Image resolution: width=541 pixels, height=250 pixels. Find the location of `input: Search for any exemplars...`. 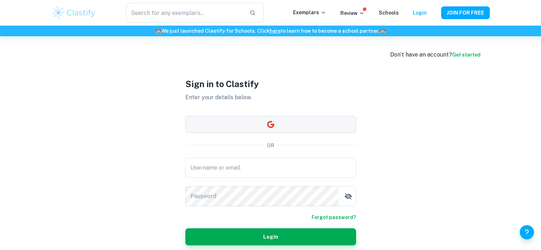

input: Search for any exemplars... is located at coordinates (185, 13).